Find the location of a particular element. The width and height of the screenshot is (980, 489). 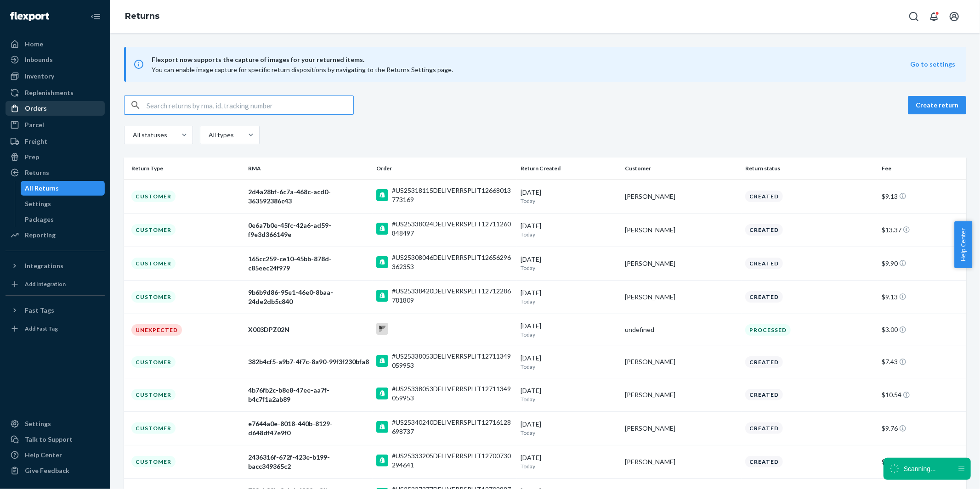

a: Home is located at coordinates (55, 44).